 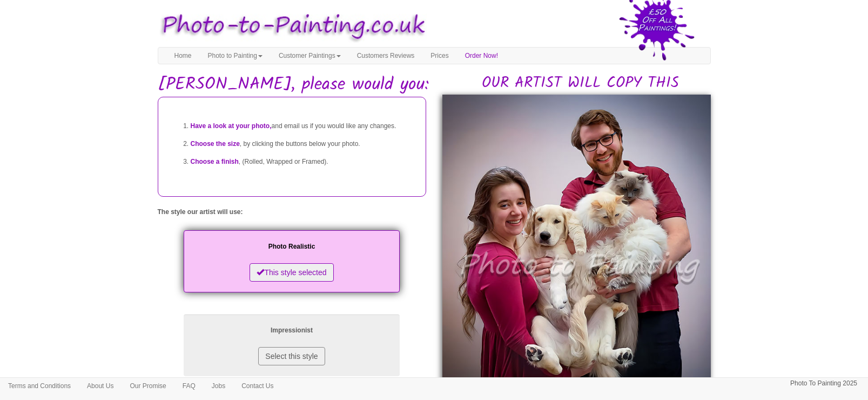 I want to click on a: Customer Paintings, so click(x=310, y=56).